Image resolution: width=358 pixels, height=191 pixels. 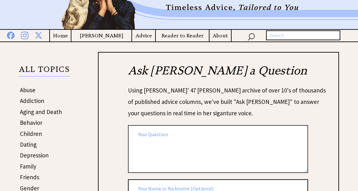 What do you see at coordinates (34, 155) in the screenshot?
I see `a: Depression` at bounding box center [34, 155].